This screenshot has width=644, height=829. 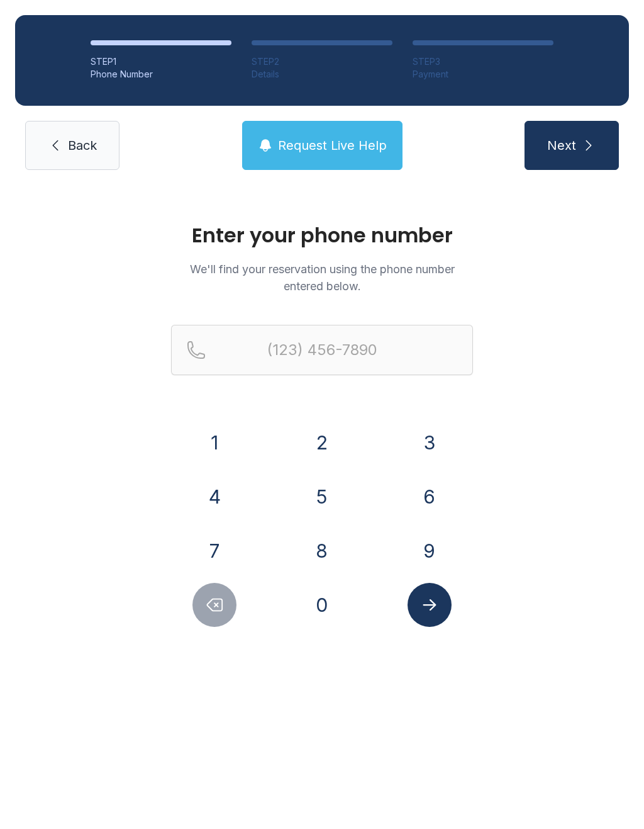 What do you see at coordinates (483, 62) in the screenshot?
I see `div: STEP 3` at bounding box center [483, 62].